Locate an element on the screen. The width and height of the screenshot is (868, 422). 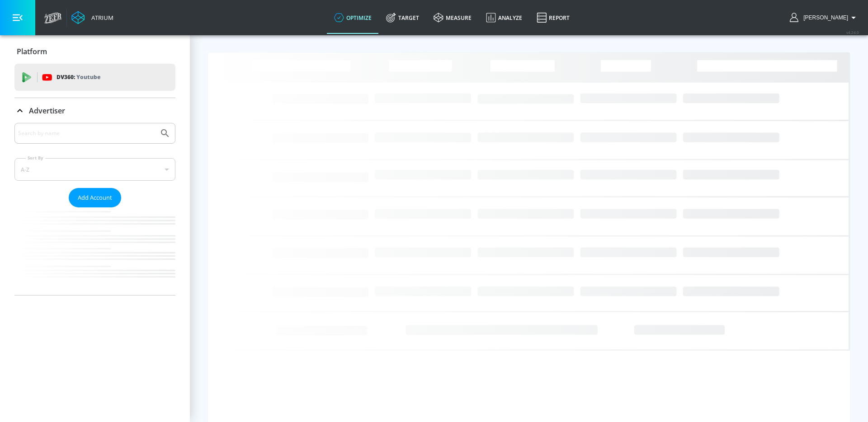
p: Platform is located at coordinates (32, 52).